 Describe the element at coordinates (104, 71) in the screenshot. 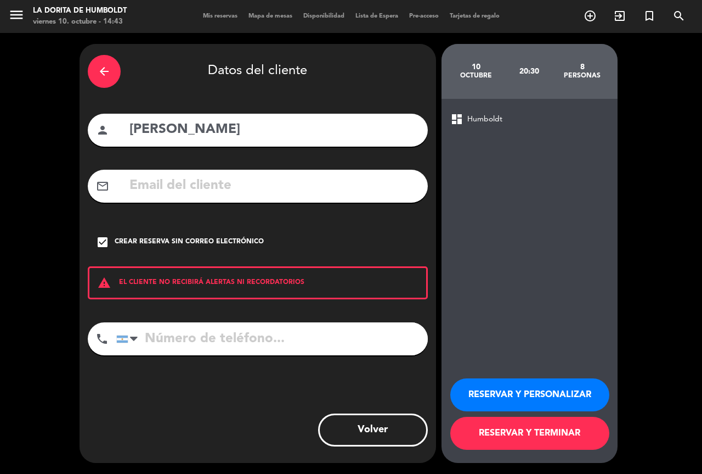

I see `i: arrow_back` at that location.